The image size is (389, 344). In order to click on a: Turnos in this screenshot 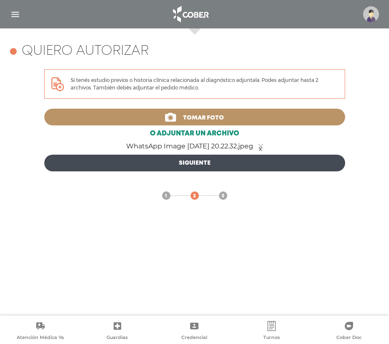, I will do `click(272, 332)`.